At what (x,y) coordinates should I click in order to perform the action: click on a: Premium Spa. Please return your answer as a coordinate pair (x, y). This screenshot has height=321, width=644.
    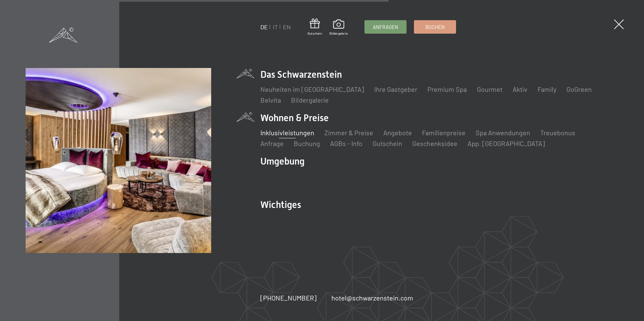
    Looking at the image, I should click on (447, 89).